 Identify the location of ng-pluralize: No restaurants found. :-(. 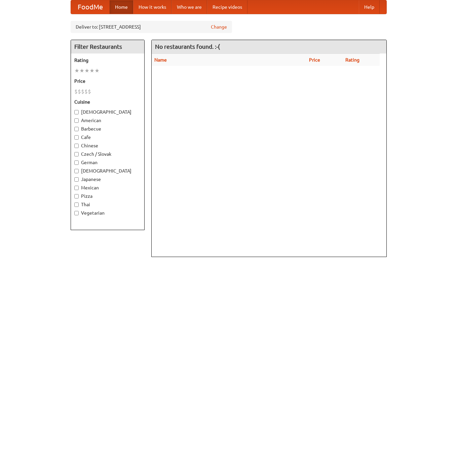
(187, 46).